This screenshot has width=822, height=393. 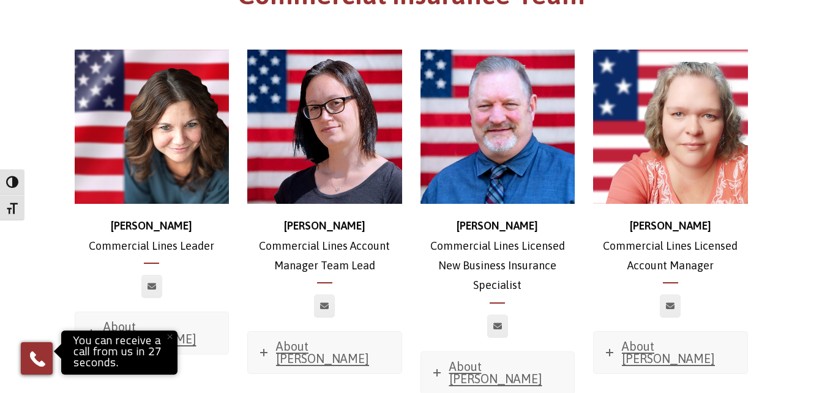 I want to click on p: You can receive a call from us in 27 seconds., so click(x=119, y=353).